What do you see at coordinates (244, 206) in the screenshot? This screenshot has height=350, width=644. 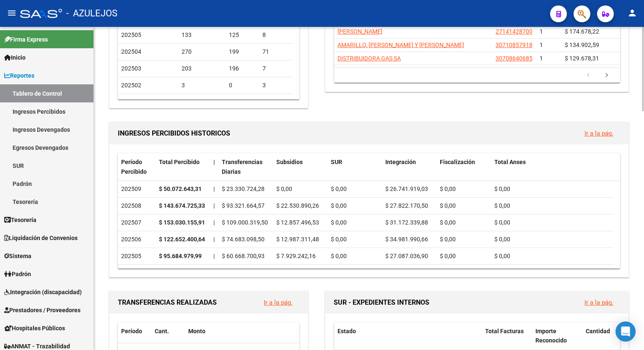 I see `span: $ 93.321.664,57` at bounding box center [244, 206].